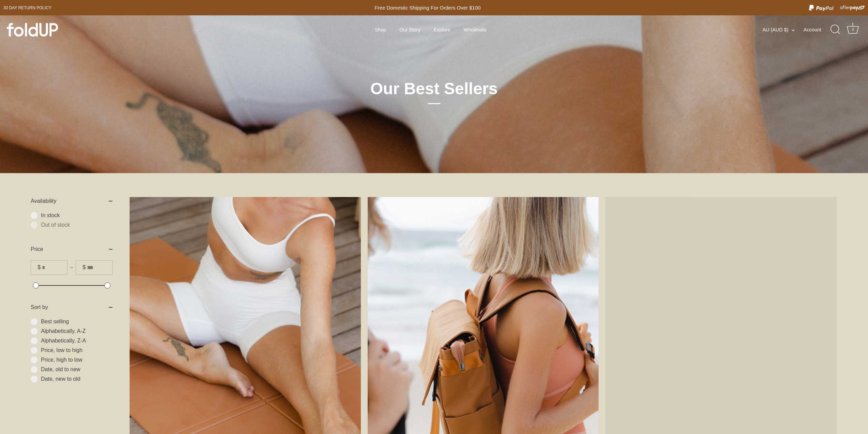 This screenshot has height=434, width=868. Describe the element at coordinates (72, 249) in the screenshot. I see `summary: Price` at that location.